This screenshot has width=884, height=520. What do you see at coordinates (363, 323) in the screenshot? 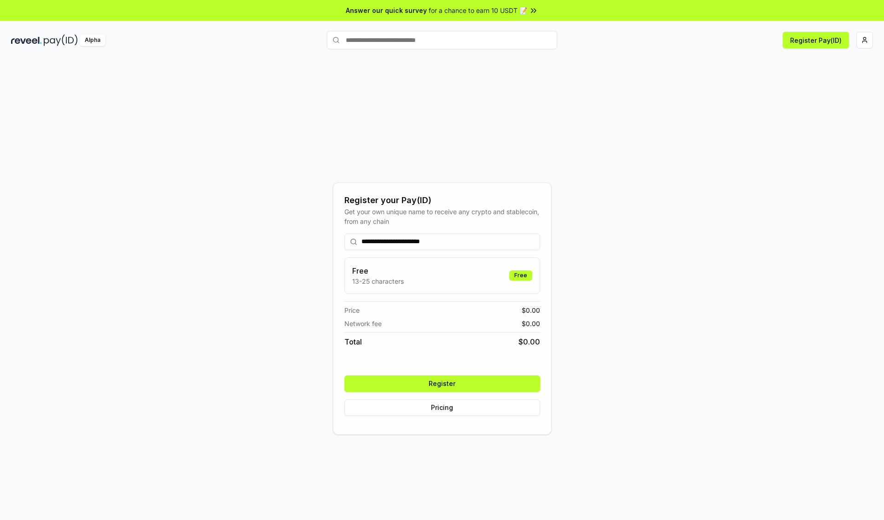
I see `span: Network fee` at bounding box center [363, 323].